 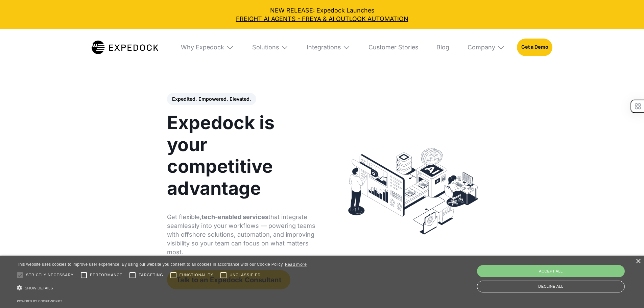 What do you see at coordinates (296, 264) in the screenshot?
I see `a: Read more` at bounding box center [296, 264].